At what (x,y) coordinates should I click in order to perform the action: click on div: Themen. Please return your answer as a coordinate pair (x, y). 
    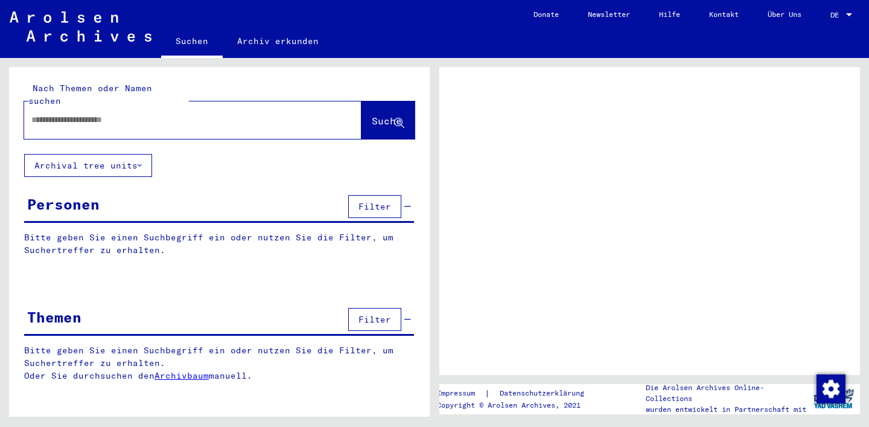
    Looking at the image, I should click on (54, 317).